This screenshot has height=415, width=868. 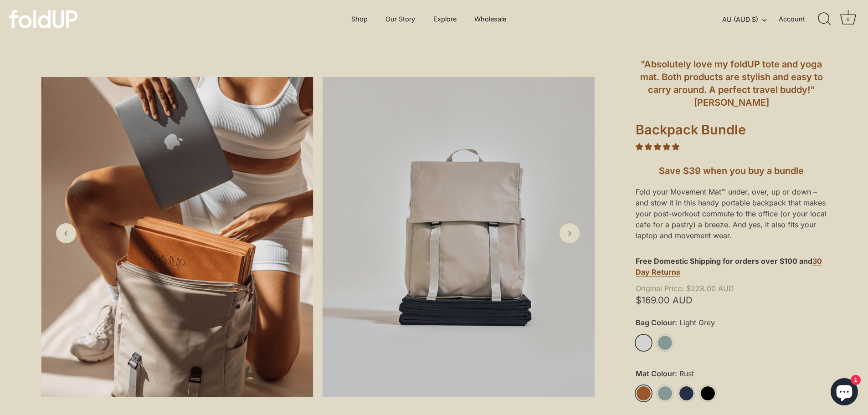 I want to click on a: Search, so click(x=824, y=19).